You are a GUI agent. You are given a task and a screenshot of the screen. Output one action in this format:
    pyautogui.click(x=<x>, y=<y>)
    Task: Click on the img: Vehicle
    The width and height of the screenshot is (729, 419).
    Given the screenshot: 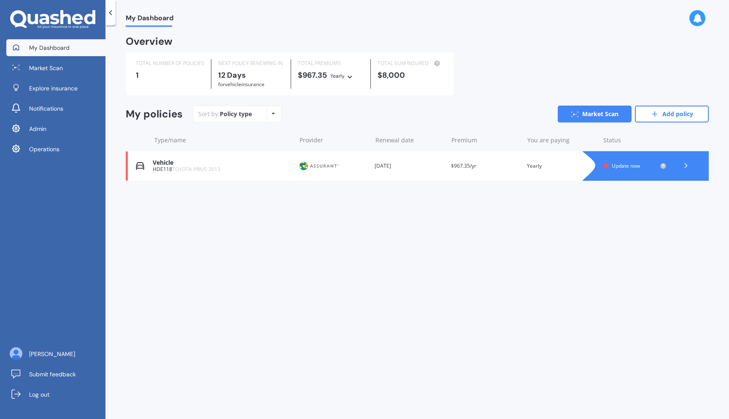 What is the action you would take?
    pyautogui.click(x=140, y=166)
    